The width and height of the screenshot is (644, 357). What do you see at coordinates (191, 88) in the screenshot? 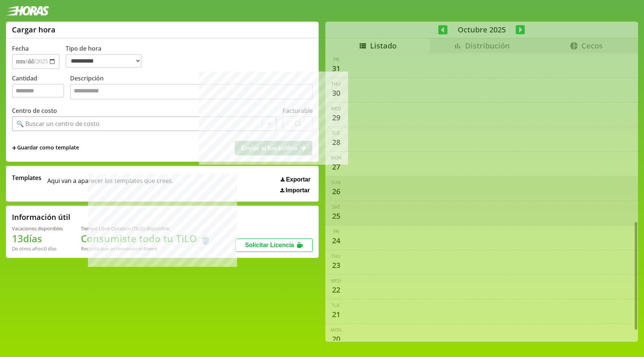
I see `label: Descripción` at bounding box center [191, 88].